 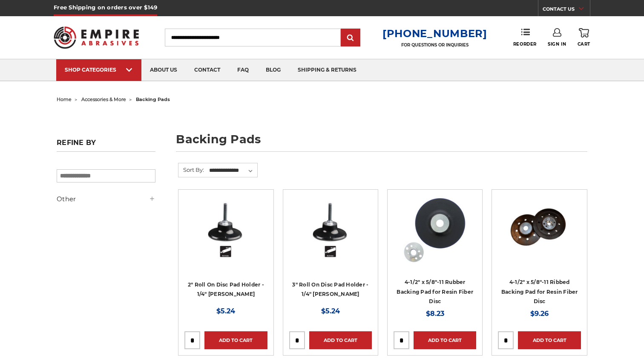 What do you see at coordinates (273, 70) in the screenshot?
I see `a: blog` at bounding box center [273, 70].